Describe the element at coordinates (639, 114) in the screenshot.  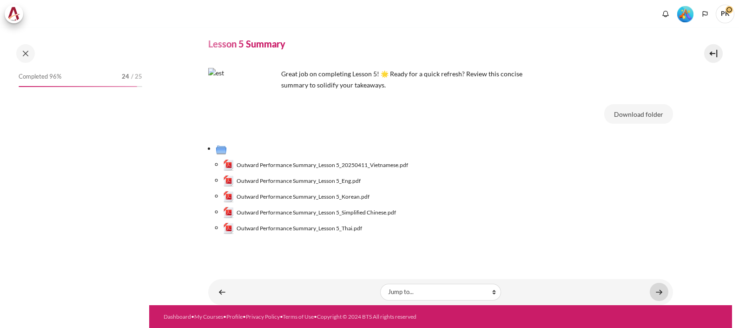
I see `button: Download folder` at that location.